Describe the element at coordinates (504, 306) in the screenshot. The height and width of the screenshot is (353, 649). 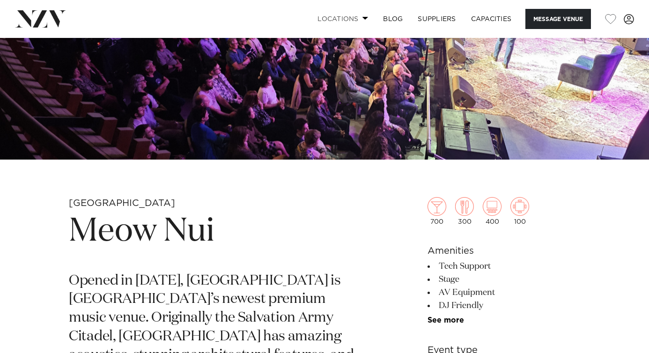
I see `li: DJ Friendly` at that location.